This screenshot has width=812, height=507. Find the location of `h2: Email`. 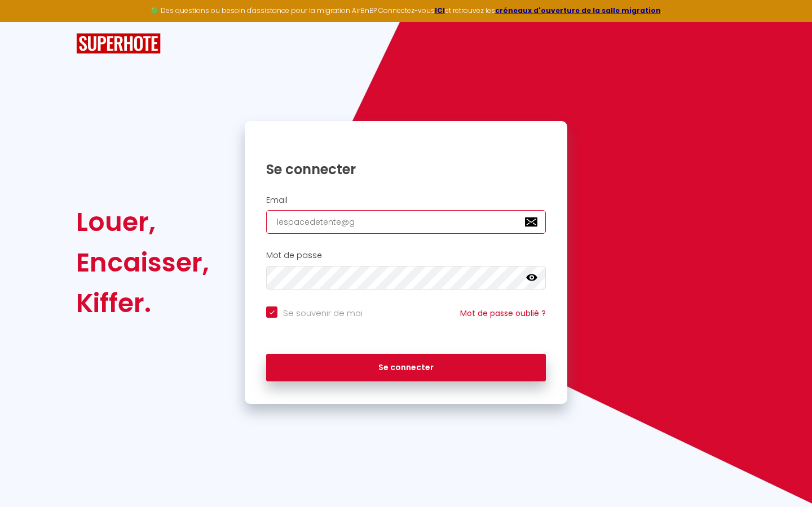

h2: Email is located at coordinates (406, 200).